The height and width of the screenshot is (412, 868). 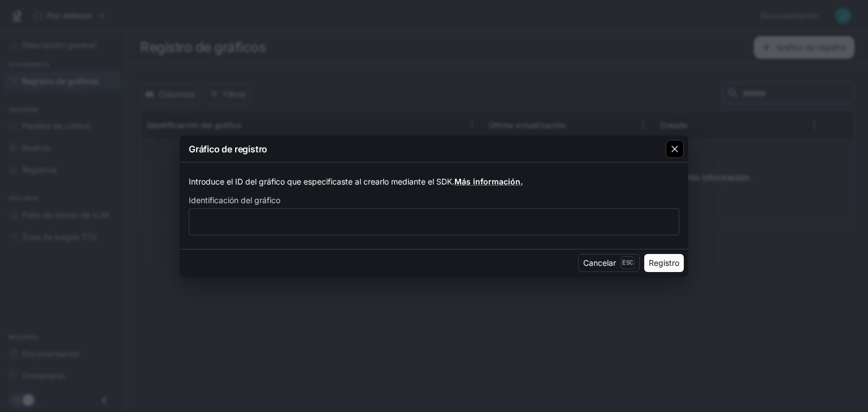 I want to click on font: Introduce el ID del gráfico que especificaste al crearlo mediante el SDK., so click(x=322, y=181).